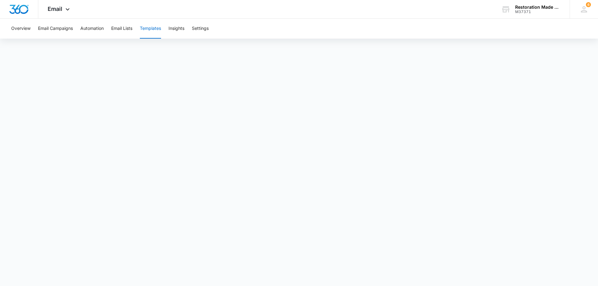 Image resolution: width=598 pixels, height=286 pixels. Describe the element at coordinates (176, 29) in the screenshot. I see `button: Insights` at that location.